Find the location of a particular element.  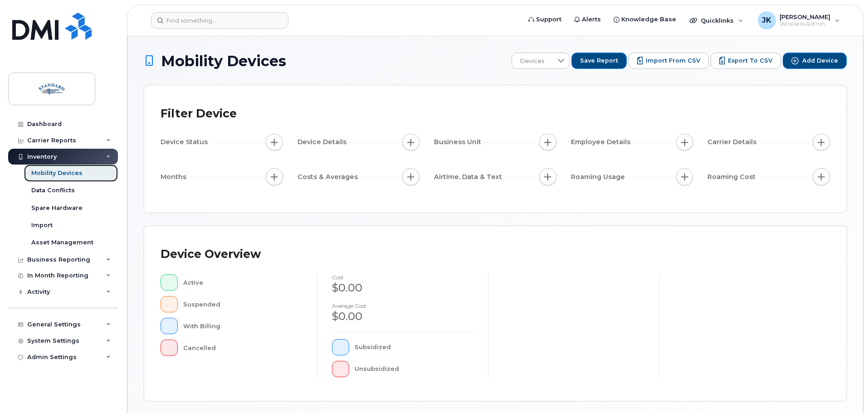

div: Unsubsidized is located at coordinates (414, 369).